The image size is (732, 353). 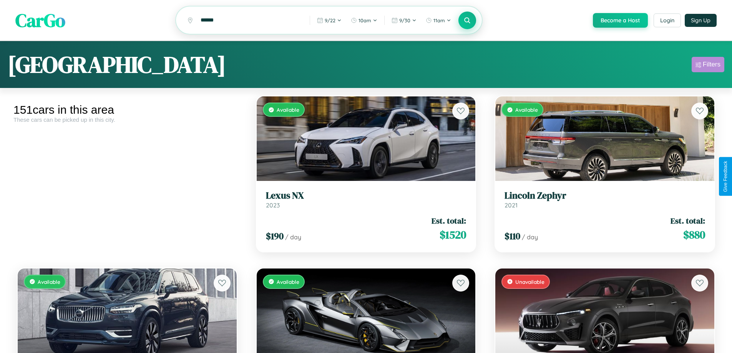 What do you see at coordinates (330, 20) in the screenshot?
I see `span: 9 / 22` at bounding box center [330, 20].